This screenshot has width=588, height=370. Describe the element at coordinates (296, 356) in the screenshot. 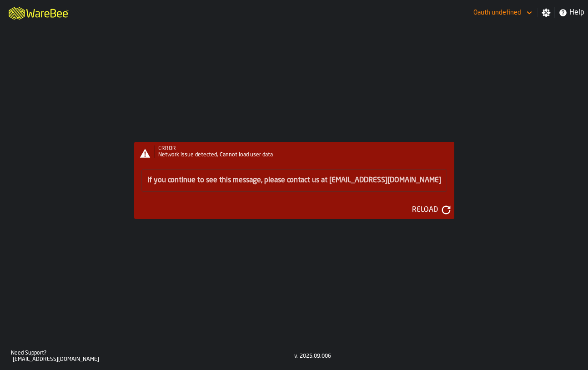

I see `div: v.` at that location.